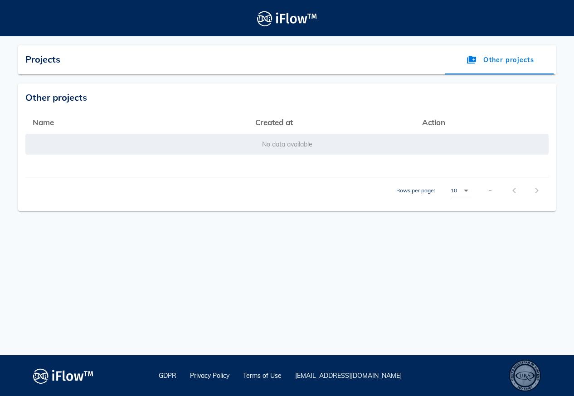  Describe the element at coordinates (434, 122) in the screenshot. I see `span: Action` at that location.